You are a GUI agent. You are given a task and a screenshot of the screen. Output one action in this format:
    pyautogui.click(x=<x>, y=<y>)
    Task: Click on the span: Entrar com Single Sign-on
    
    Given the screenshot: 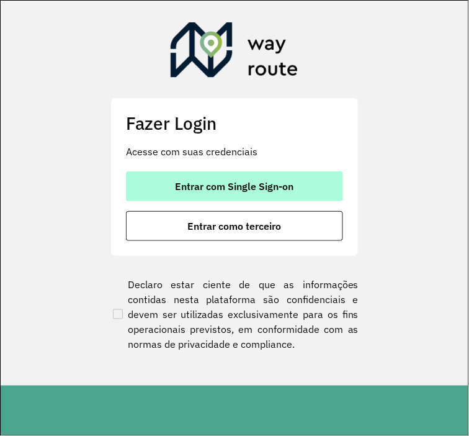 What is the action you would take?
    pyautogui.click(x=235, y=186)
    